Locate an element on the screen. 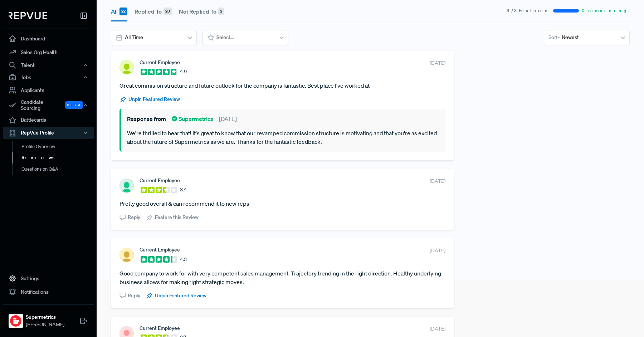 This screenshot has height=337, width=644. div: Jobs is located at coordinates (48, 77).